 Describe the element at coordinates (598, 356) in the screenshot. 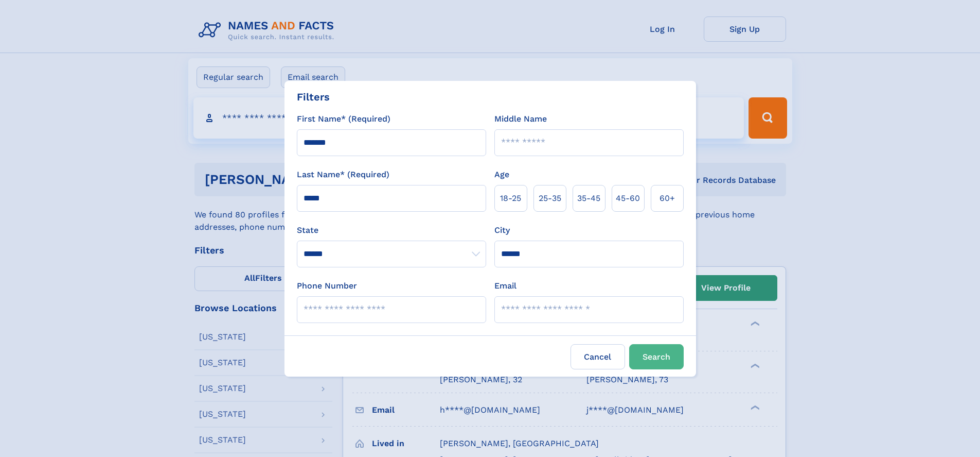

I see `label: Cancel` at that location.